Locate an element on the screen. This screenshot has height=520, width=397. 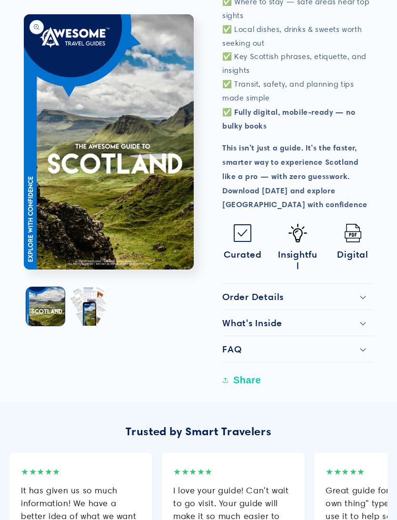
div: Trusted by Smart Travelers is located at coordinates (198, 431).